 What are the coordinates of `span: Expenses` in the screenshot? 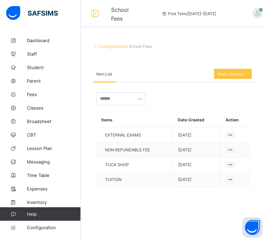 It's located at (54, 188).